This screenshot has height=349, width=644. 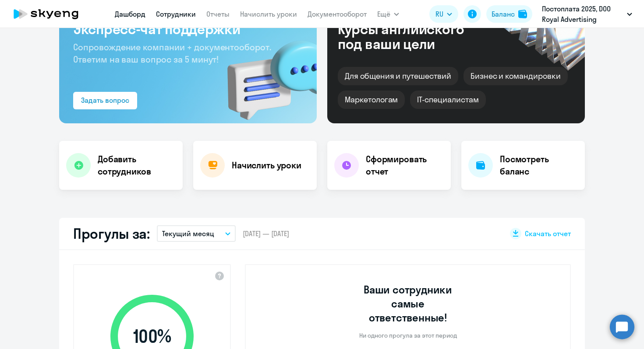 I want to click on a: Дашборд, so click(x=130, y=14).